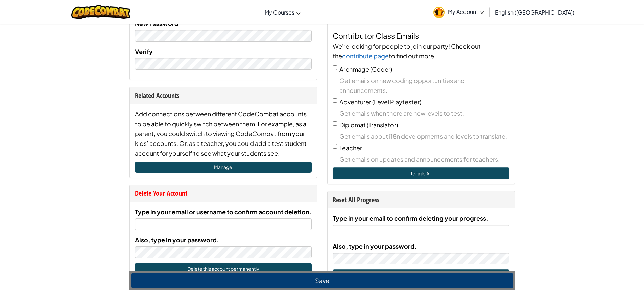 Image resolution: width=644 pixels, height=290 pixels. I want to click on span: We're looking for people to join our party! Check out the, so click(406, 51).